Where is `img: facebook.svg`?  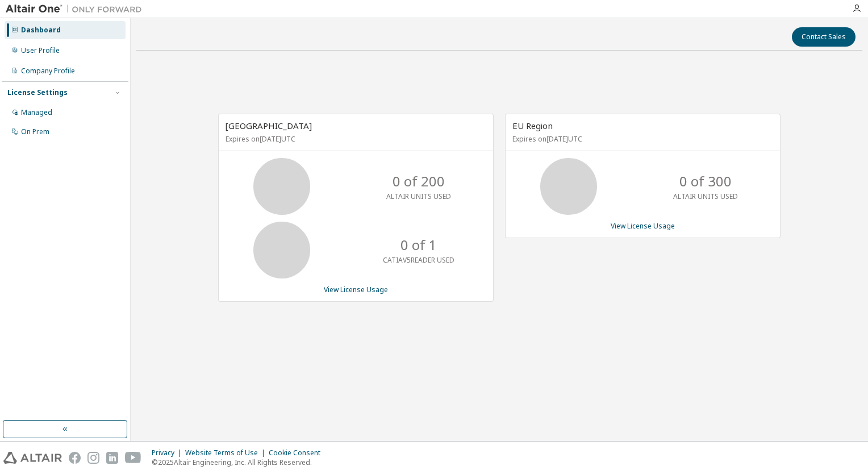 img: facebook.svg is located at coordinates (74, 458).